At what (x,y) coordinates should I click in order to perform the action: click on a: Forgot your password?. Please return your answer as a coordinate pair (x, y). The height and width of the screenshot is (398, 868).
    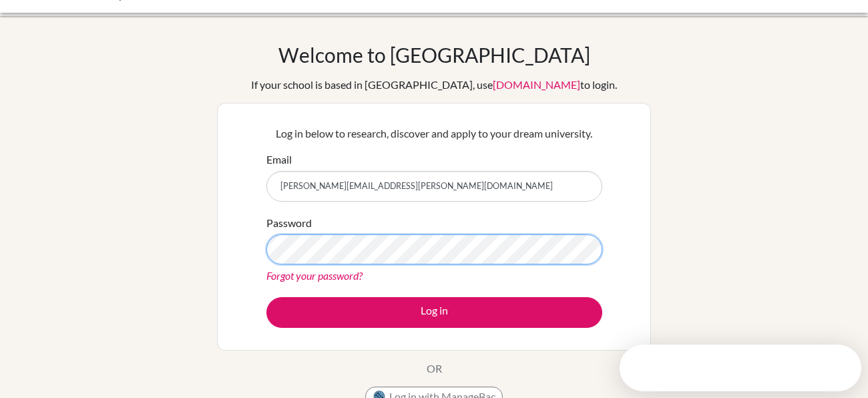
    Looking at the image, I should click on (315, 275).